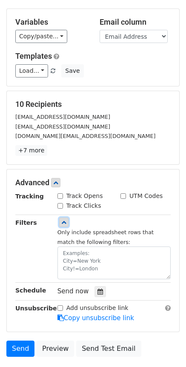 This screenshot has width=186, height=367. Describe the element at coordinates (85, 196) in the screenshot. I see `label: Track Opens` at that location.